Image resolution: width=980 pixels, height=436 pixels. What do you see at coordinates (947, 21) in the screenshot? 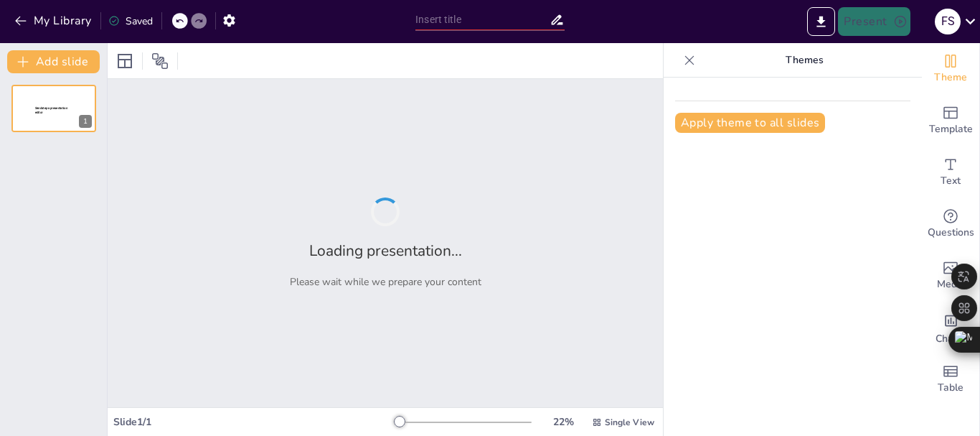
I see `div: F S` at bounding box center [947, 21].